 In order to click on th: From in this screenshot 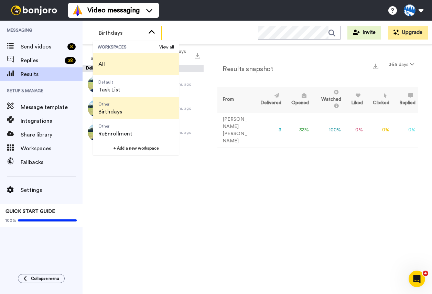, I will do `click(235, 100)`.